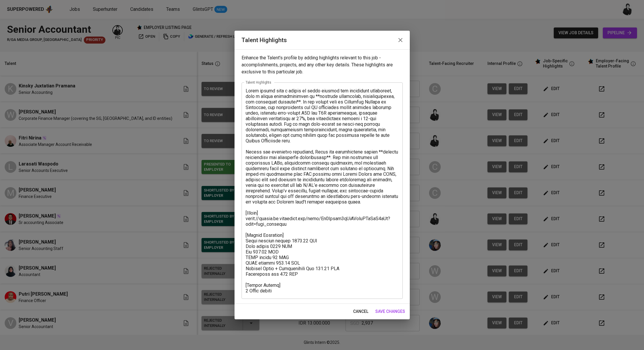 This screenshot has height=350, width=644. What do you see at coordinates (322, 40) in the screenshot?
I see `h2: Talent Highlights` at bounding box center [322, 40].